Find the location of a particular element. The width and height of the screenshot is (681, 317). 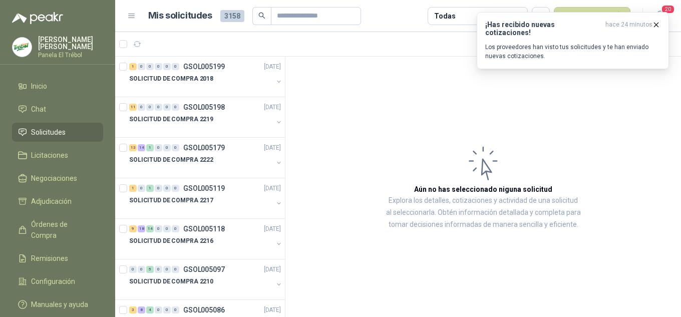

img: Logo peakr is located at coordinates (38, 18).